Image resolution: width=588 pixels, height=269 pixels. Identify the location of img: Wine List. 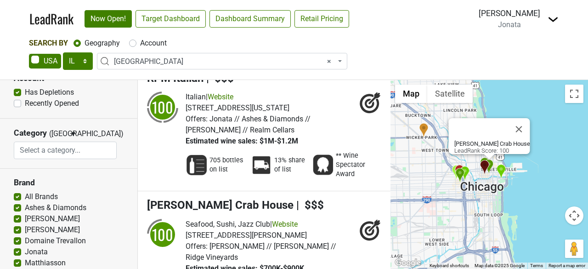
(197, 165).